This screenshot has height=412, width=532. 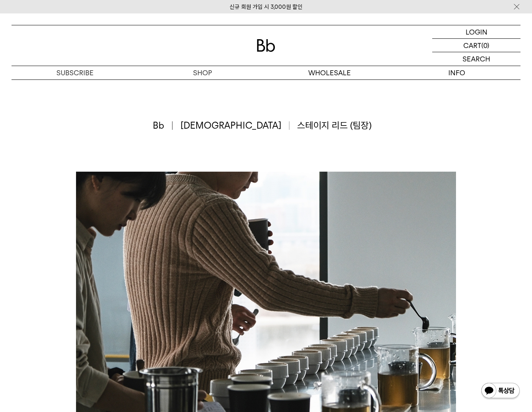 What do you see at coordinates (477, 59) in the screenshot?
I see `p: SEARCH` at bounding box center [477, 59].